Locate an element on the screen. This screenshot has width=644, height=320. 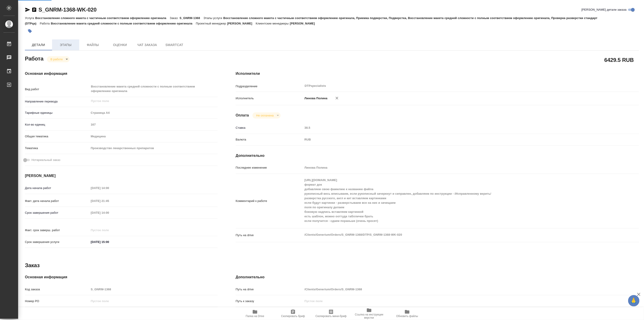
span: Детали is located at coordinates (38, 45).